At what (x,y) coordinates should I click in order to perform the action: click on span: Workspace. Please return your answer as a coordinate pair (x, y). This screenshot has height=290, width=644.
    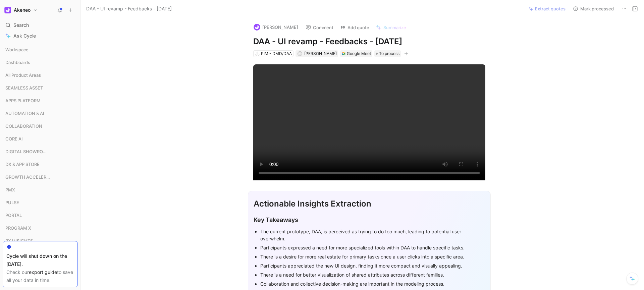
    Looking at the image, I should click on (17, 49).